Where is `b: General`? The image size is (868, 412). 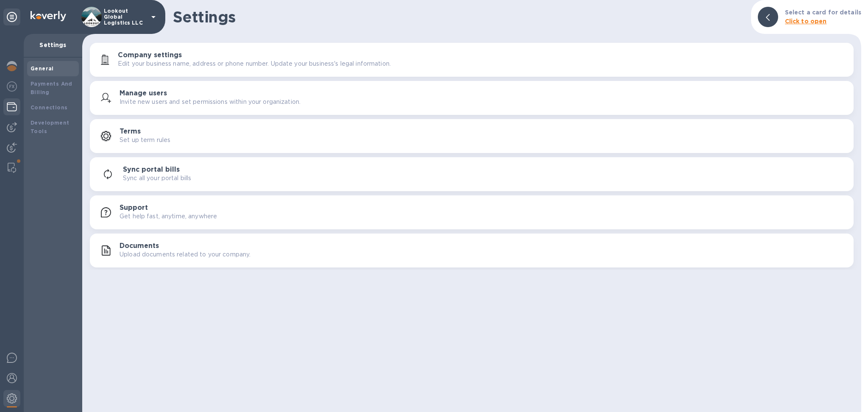
b: General is located at coordinates (42, 68).